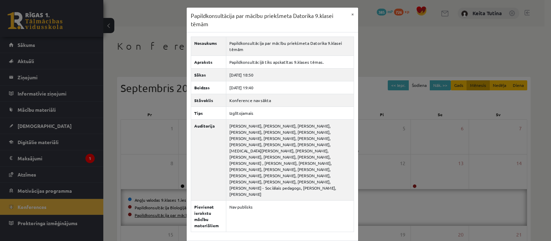  What do you see at coordinates (269, 20) in the screenshot?
I see `h3: Papildkonsultācija par mācību priekšmeta Datorika 9.klasei tēmām` at bounding box center [269, 20].